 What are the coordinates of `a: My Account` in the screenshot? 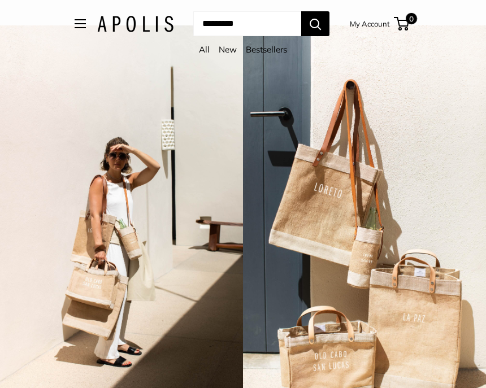 It's located at (369, 24).